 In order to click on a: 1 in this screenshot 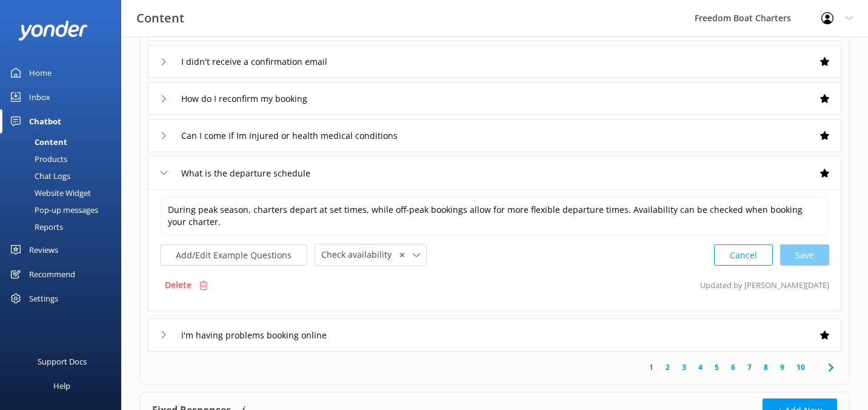, I will do `click(651, 367)`.